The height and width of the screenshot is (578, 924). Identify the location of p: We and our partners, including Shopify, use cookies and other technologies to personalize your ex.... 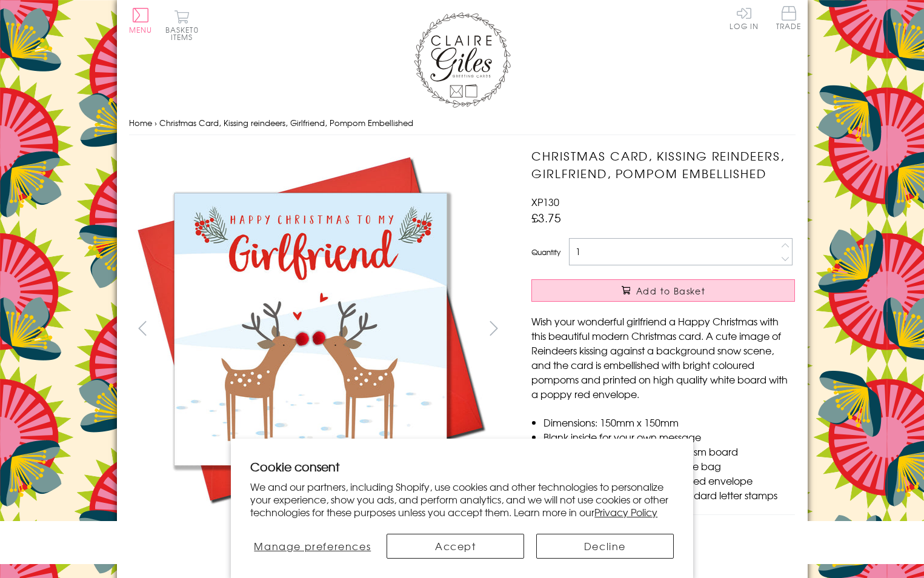
(462, 499).